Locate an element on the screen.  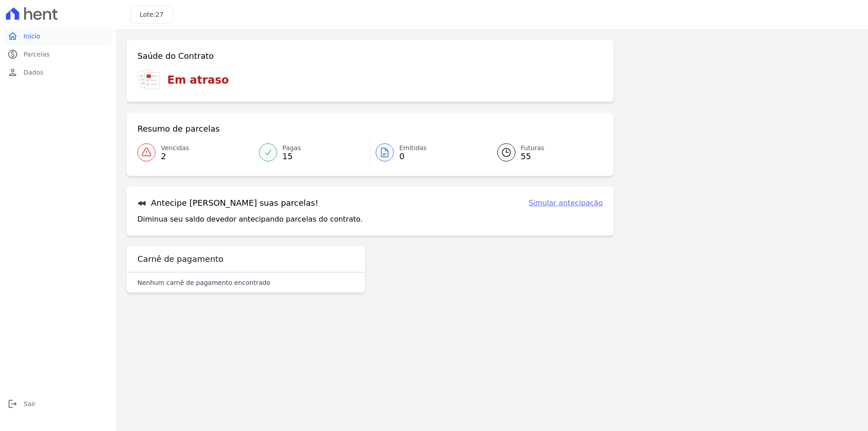
h3: Em atraso is located at coordinates (198, 80).